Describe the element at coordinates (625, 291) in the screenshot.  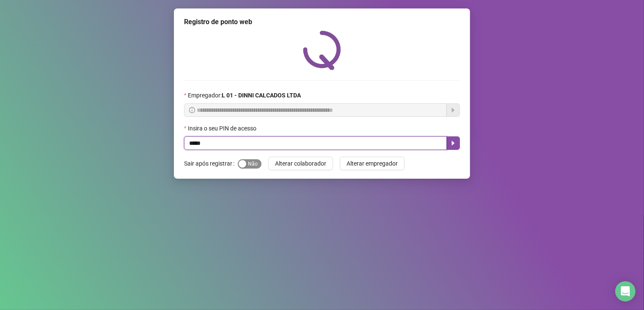
I see `div: Open Intercom Messenger` at that location.